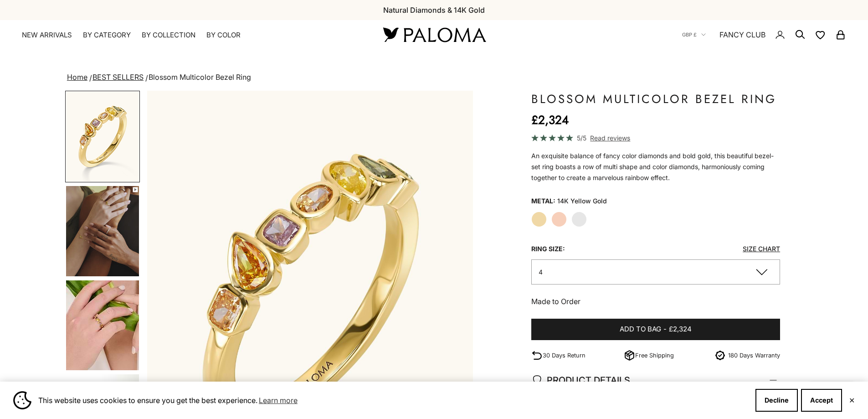 This screenshot has height=419, width=868. What do you see at coordinates (762, 248) in the screenshot?
I see `a: Size Chart` at bounding box center [762, 248].